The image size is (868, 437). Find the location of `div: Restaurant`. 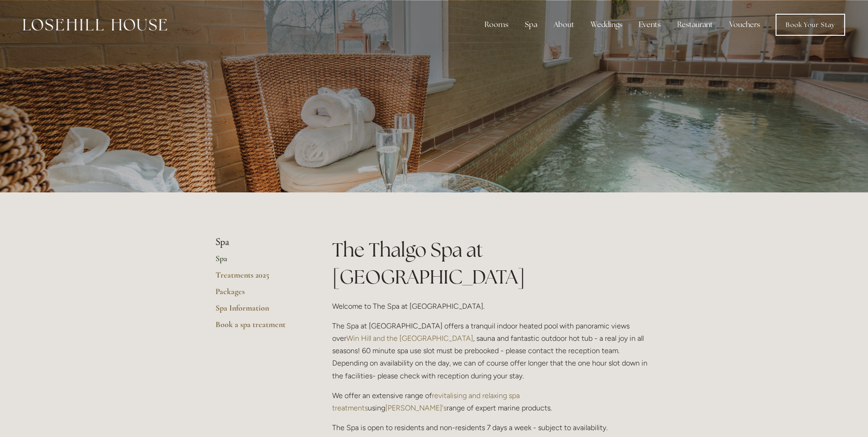

div: Restaurant is located at coordinates (695, 25).